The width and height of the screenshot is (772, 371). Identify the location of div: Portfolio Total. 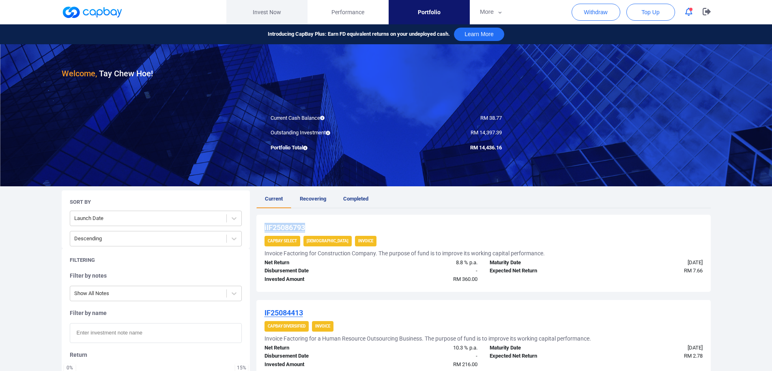
(325, 148).